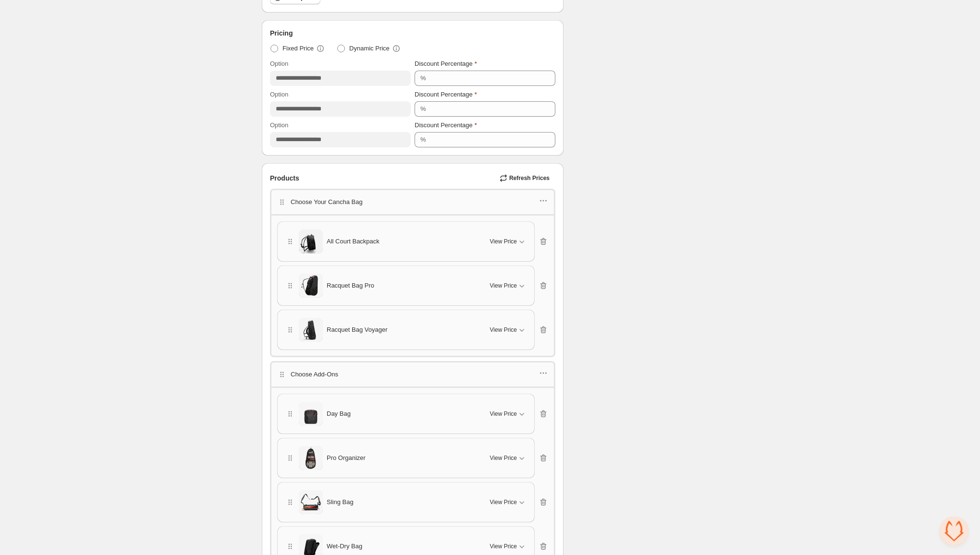 This screenshot has height=555, width=980. What do you see at coordinates (298, 49) in the screenshot?
I see `span: Fixed Price` at bounding box center [298, 49].